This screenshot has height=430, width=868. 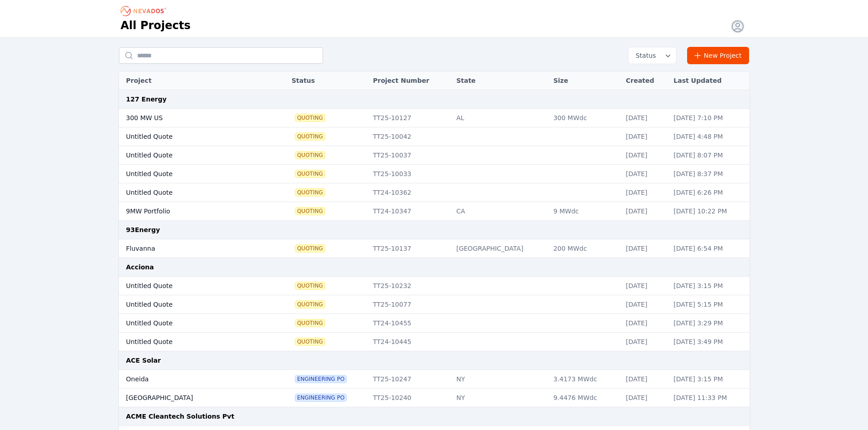 What do you see at coordinates (644, 55) in the screenshot?
I see `span: Status` at bounding box center [644, 55].